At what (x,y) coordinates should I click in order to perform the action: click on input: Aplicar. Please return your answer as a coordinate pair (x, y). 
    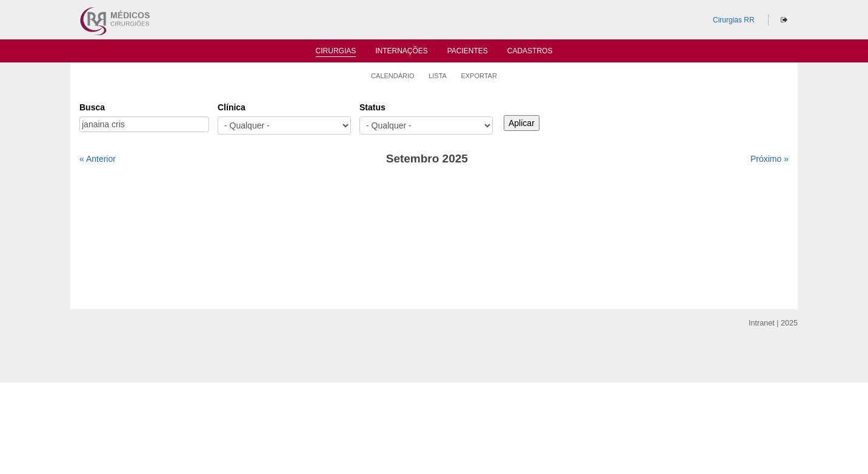
    Looking at the image, I should click on (521, 123).